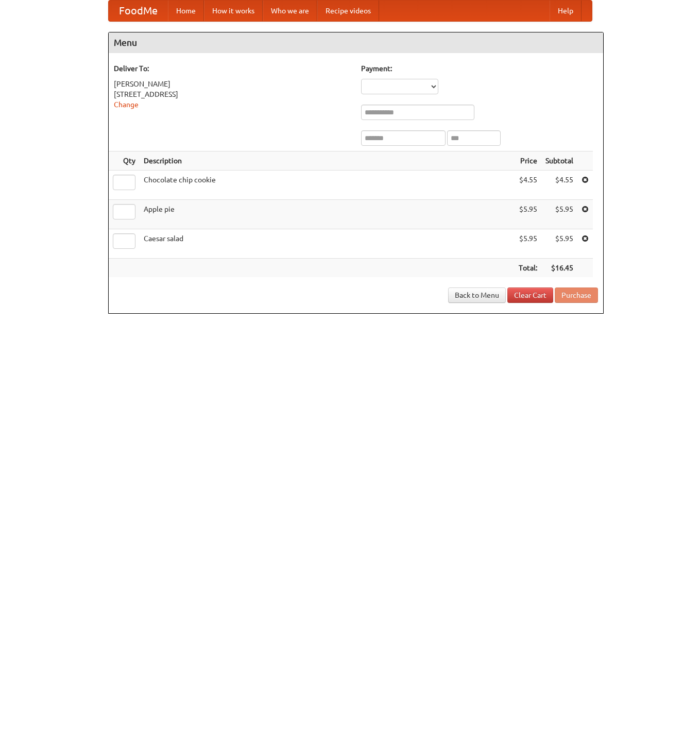  Describe the element at coordinates (232, 69) in the screenshot. I see `h5: Deliver To:` at that location.